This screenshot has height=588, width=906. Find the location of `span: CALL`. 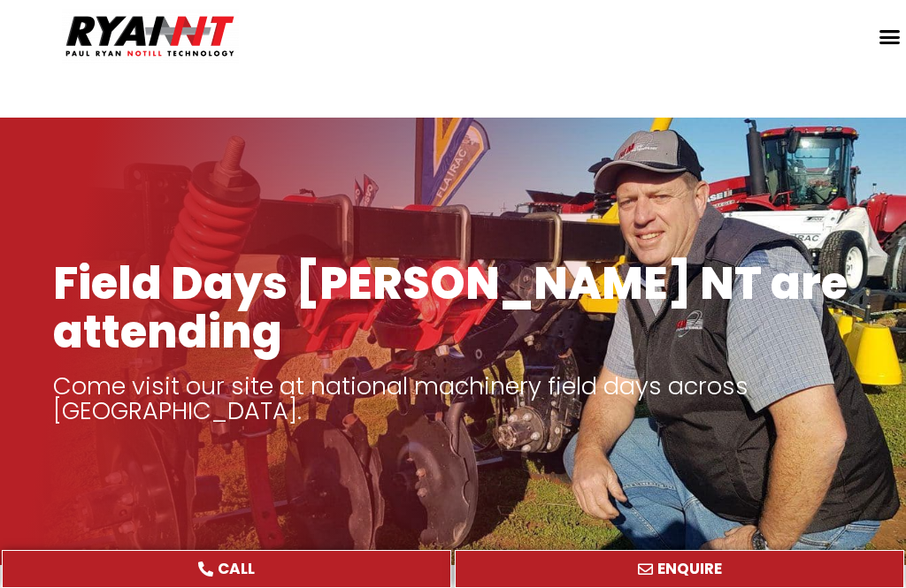

span: CALL is located at coordinates (236, 569).